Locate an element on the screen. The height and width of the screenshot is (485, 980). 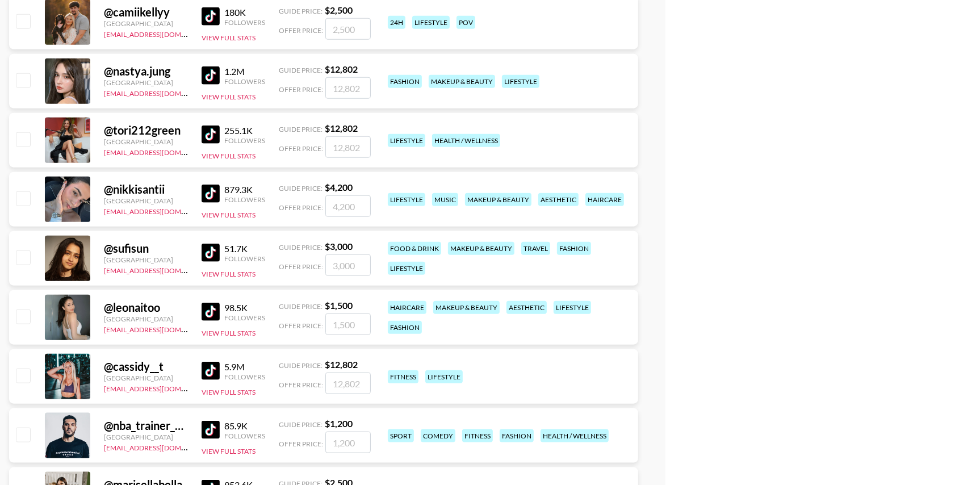
div: @ cassidy__t is located at coordinates (146, 367).